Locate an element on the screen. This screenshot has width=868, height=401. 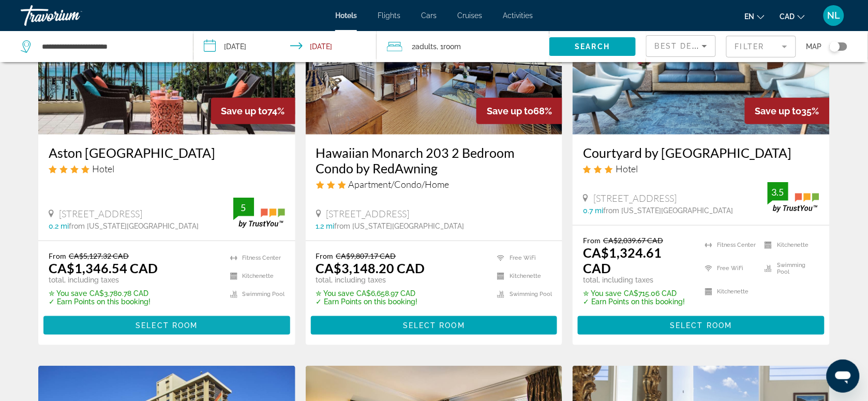
del: CA$2,039.67 CAD is located at coordinates (634, 240).